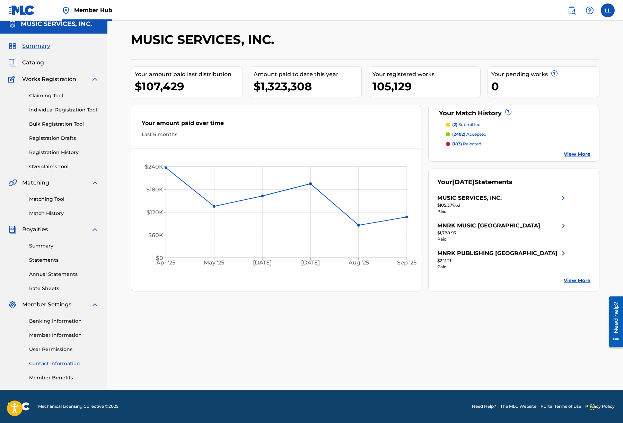 The height and width of the screenshot is (423, 623). What do you see at coordinates (502, 233) in the screenshot?
I see `div: $1,788.93` at bounding box center [502, 233].